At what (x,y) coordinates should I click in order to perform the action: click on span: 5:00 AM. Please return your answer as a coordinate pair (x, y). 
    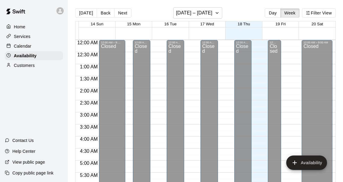
    Looking at the image, I should click on (89, 163).